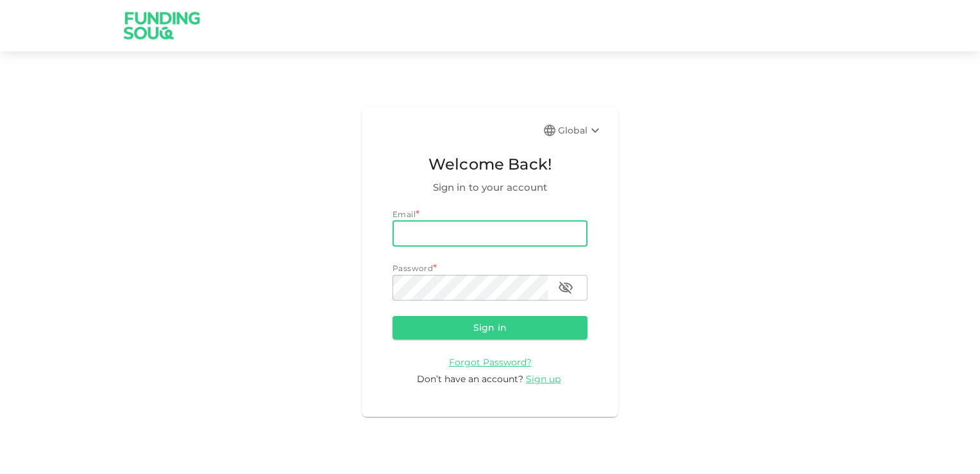  What do you see at coordinates (543, 379) in the screenshot?
I see `span: Sign up` at bounding box center [543, 379].